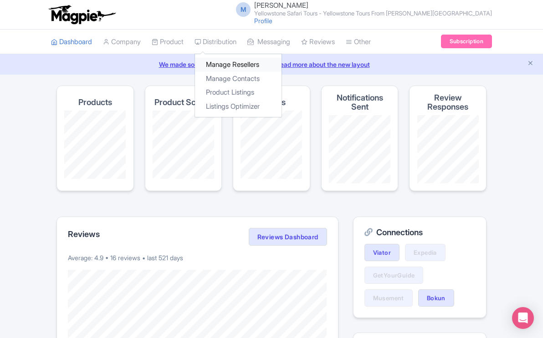  Describe the element at coordinates (81, 15) in the screenshot. I see `img: logo-ab69f6fb50320c5b225c76a69d11143b.png` at that location.